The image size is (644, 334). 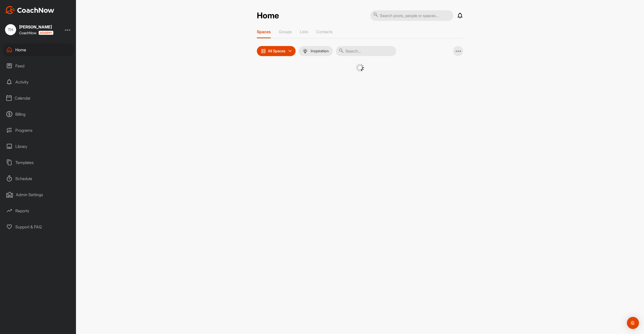 What do you see at coordinates (46, 33) in the screenshot?
I see `img: CoachNow acadmey` at bounding box center [46, 33].